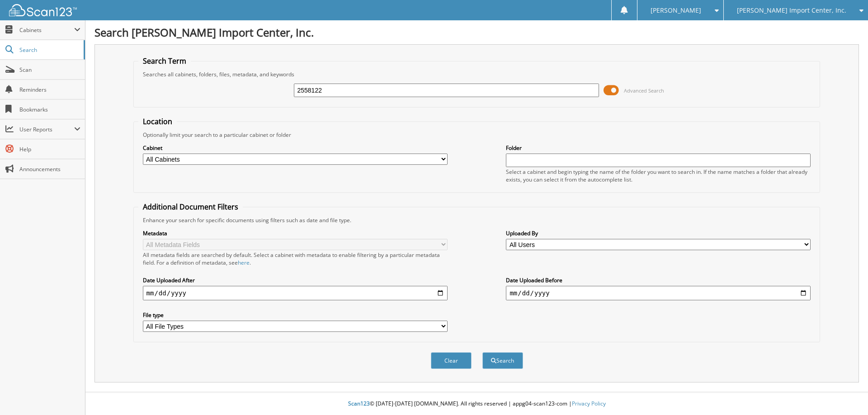 Image resolution: width=868 pixels, height=415 pixels. Describe the element at coordinates (165, 61) in the screenshot. I see `legend: Search Term` at that location.